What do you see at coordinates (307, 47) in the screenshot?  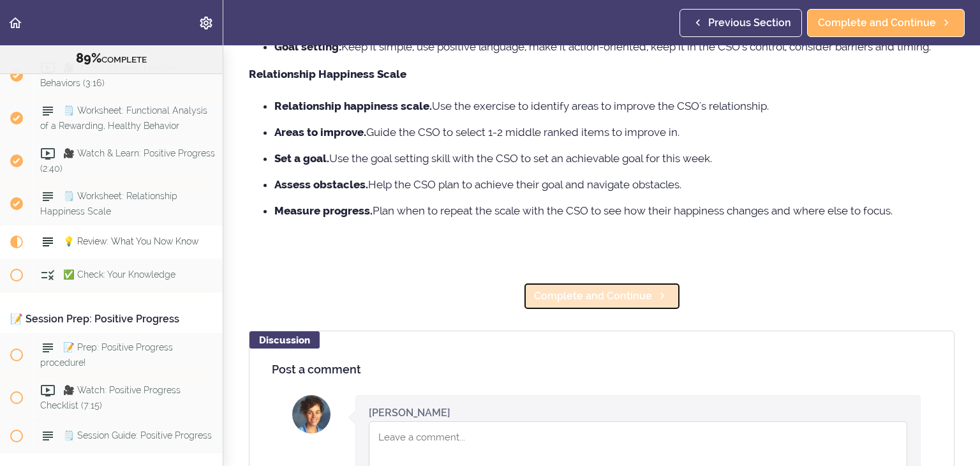 I see `strong: Goal setting:` at bounding box center [307, 47].